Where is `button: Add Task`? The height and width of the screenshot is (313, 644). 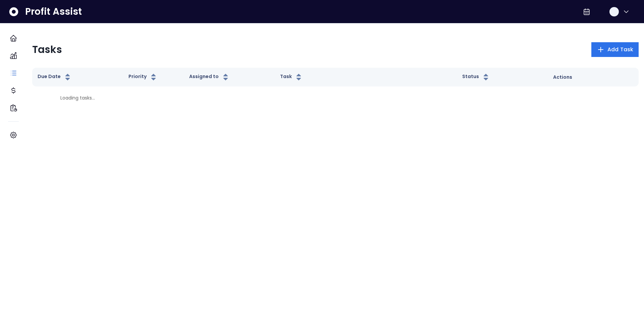 button: Add Task is located at coordinates (615, 49).